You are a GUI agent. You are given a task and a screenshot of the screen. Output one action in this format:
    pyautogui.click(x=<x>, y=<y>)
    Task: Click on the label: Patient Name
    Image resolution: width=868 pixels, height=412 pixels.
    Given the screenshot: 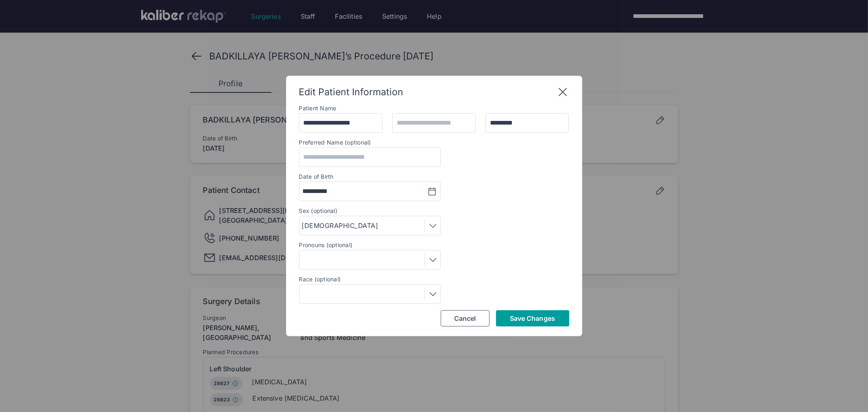 What is the action you would take?
    pyautogui.click(x=318, y=108)
    